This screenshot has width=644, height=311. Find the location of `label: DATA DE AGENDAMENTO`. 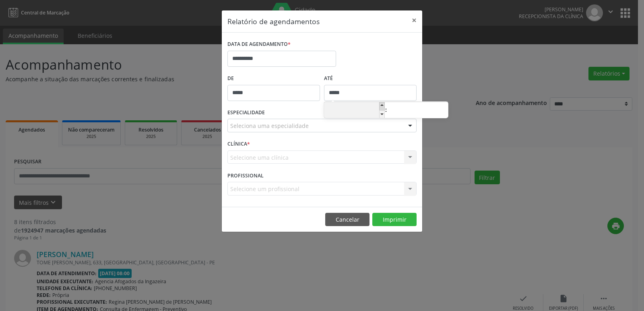

label: DATA DE AGENDAMENTO is located at coordinates (259, 44).